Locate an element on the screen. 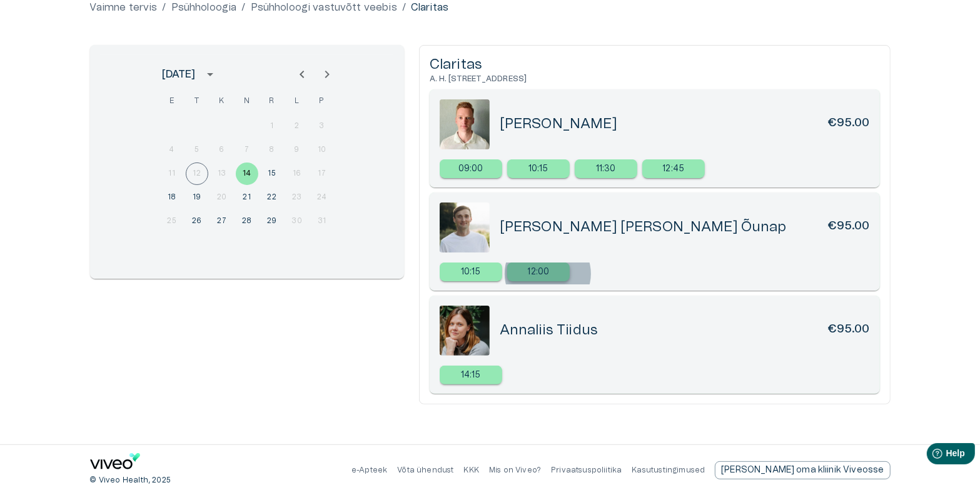 Image resolution: width=980 pixels, height=495 pixels. a: Navigate to home page is located at coordinates (115, 463).